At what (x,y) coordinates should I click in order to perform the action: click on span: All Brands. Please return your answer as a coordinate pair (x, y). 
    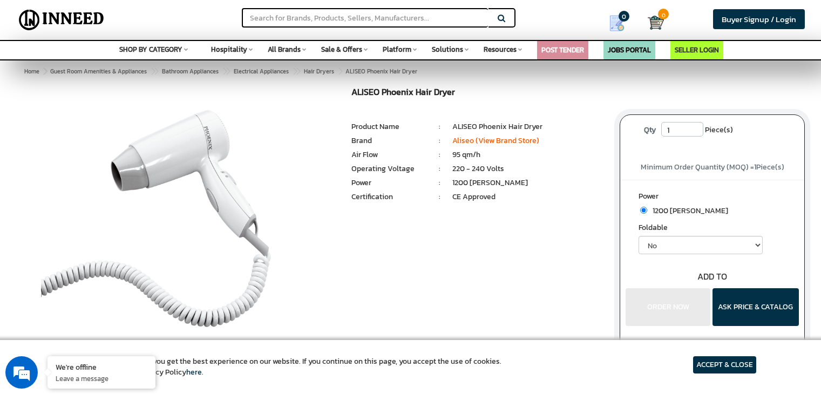
    Looking at the image, I should click on (284, 49).